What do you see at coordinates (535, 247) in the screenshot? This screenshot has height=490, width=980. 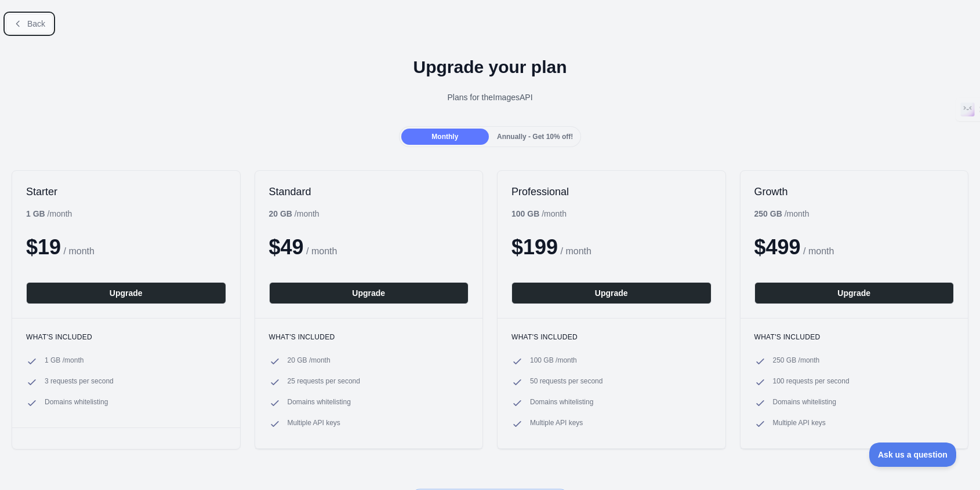 I see `span: $ 199` at bounding box center [535, 247].